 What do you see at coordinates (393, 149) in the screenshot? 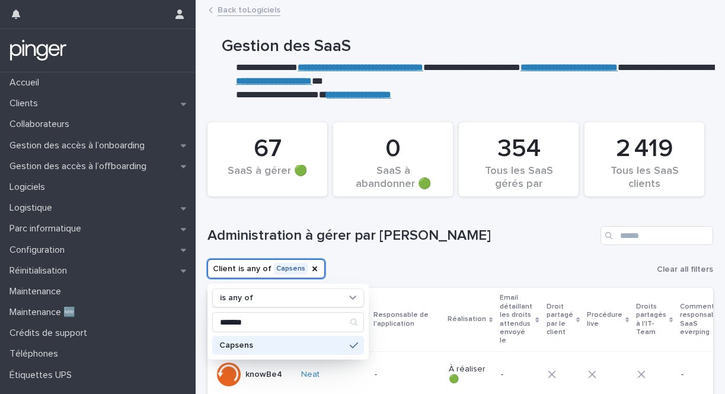
I see `div: 0` at bounding box center [393, 149].